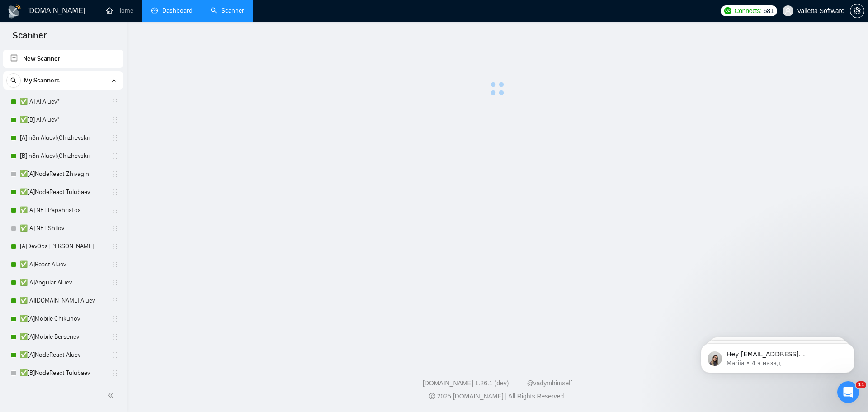  Describe the element at coordinates (857, 11) in the screenshot. I see `span: setting` at that location.